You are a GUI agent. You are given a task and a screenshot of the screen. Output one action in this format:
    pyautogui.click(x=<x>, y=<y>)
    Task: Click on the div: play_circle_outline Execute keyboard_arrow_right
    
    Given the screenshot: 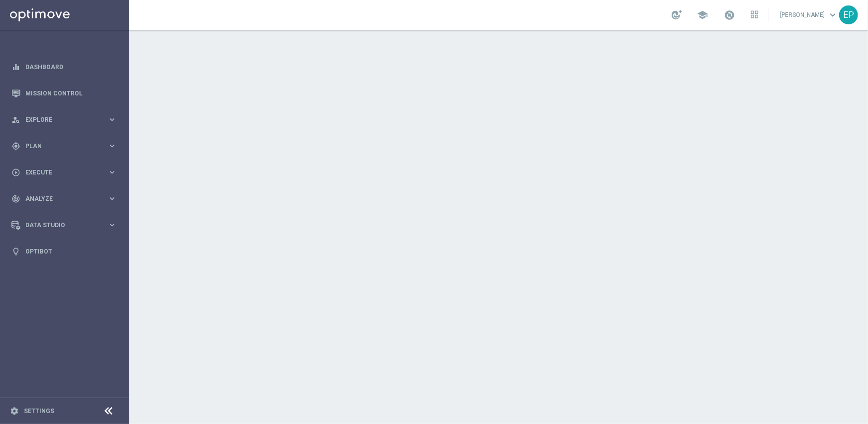 What is the action you would take?
    pyautogui.click(x=64, y=173)
    